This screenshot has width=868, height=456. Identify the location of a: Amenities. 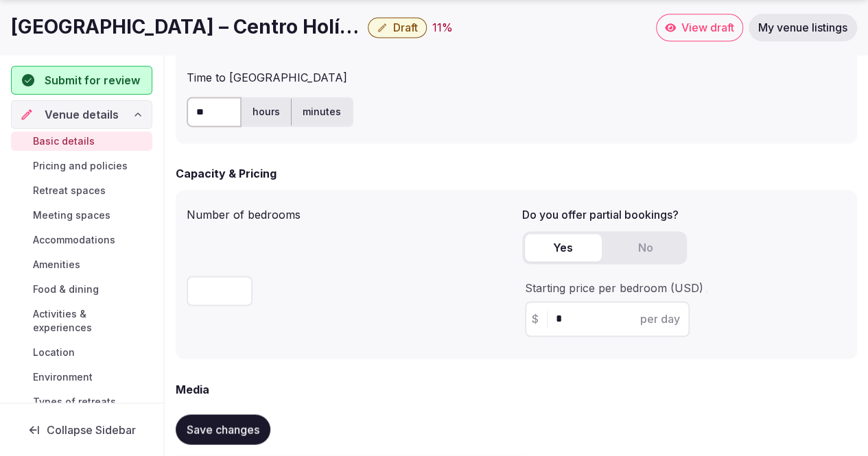
(82, 265).